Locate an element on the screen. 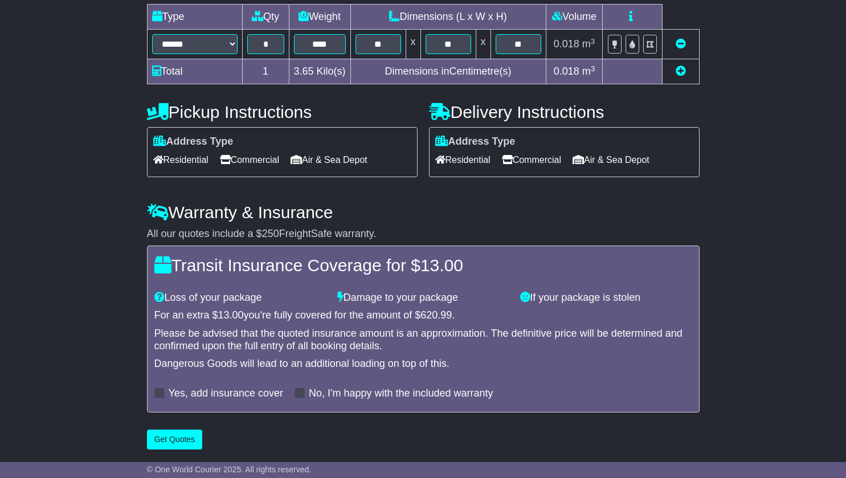  a: Remove this item is located at coordinates (681, 44).